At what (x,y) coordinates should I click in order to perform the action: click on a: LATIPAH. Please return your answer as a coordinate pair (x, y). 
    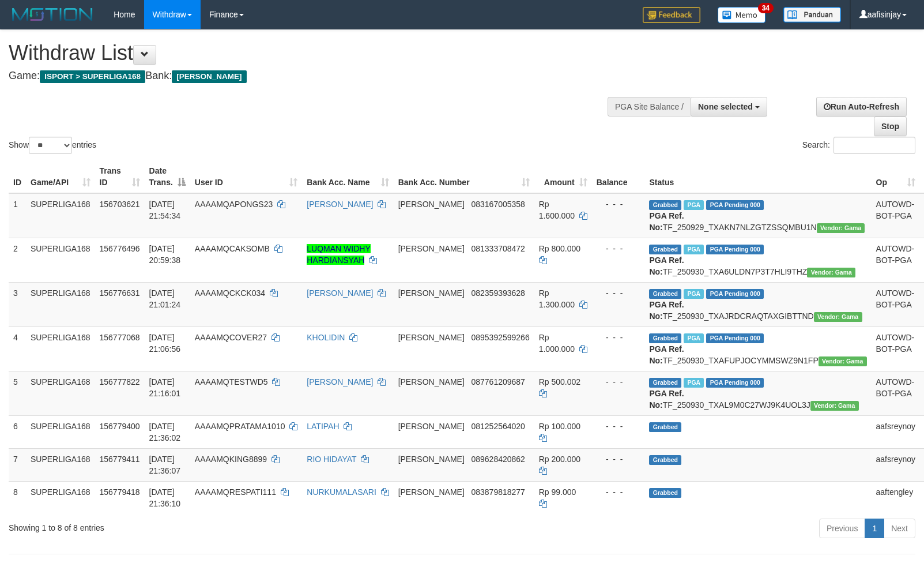
    Looking at the image, I should click on (323, 427).